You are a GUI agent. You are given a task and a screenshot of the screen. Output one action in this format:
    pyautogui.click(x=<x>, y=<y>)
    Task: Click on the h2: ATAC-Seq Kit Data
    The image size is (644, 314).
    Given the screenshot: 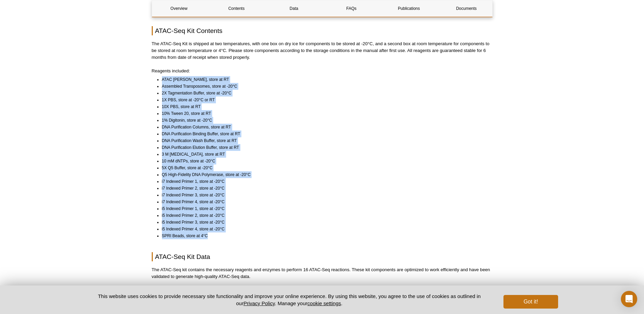 What is the action you would take?
    pyautogui.click(x=322, y=257)
    